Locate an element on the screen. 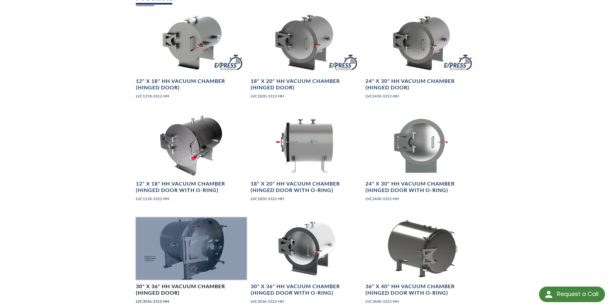 The height and width of the screenshot is (306, 616). a: LVC1218-3322-HH, angled view12" X 18" HH Vacuum Chamber (Hinged Door with O-ring)LVC1218-3322-HH is located at coordinates (191, 160).